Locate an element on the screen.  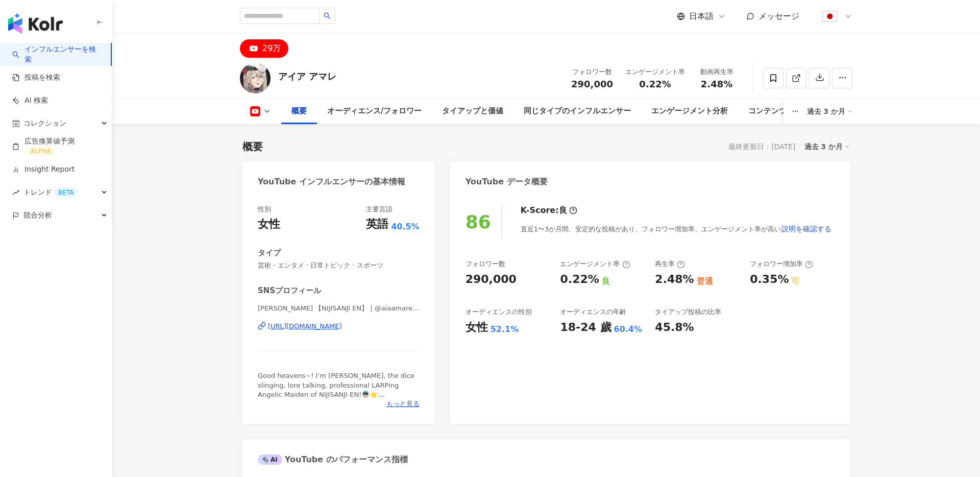
div: 英語 is located at coordinates (377, 224).